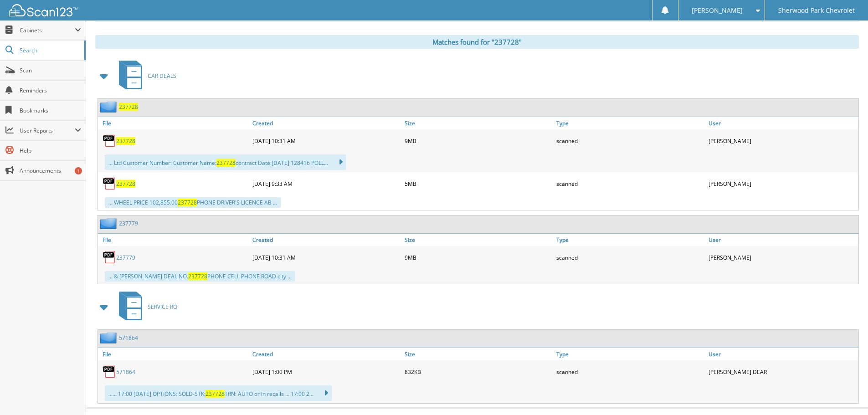  What do you see at coordinates (478, 372) in the screenshot?
I see `div: 832KB` at bounding box center [478, 372].